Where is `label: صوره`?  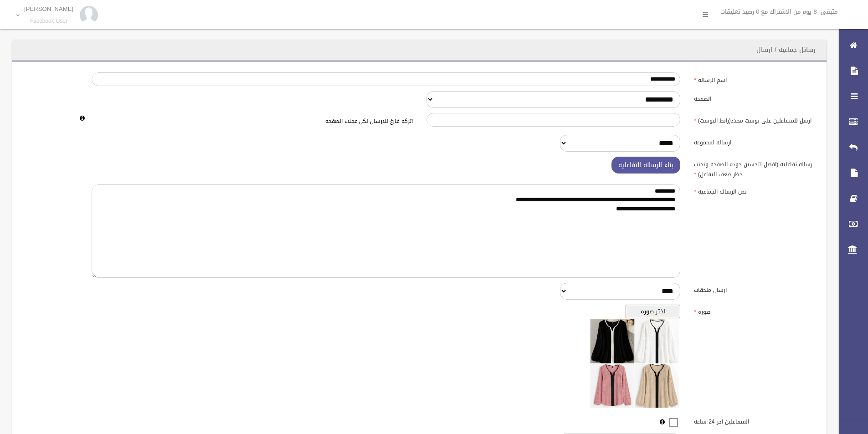
label: صوره is located at coordinates (754, 311).